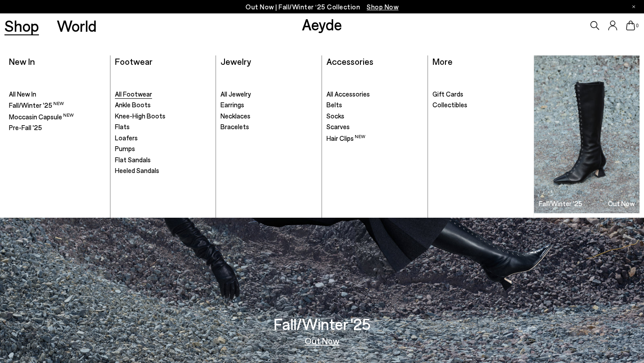 This screenshot has height=363, width=644. What do you see at coordinates (236, 94) in the screenshot?
I see `span: All Jewelry` at bounding box center [236, 94].